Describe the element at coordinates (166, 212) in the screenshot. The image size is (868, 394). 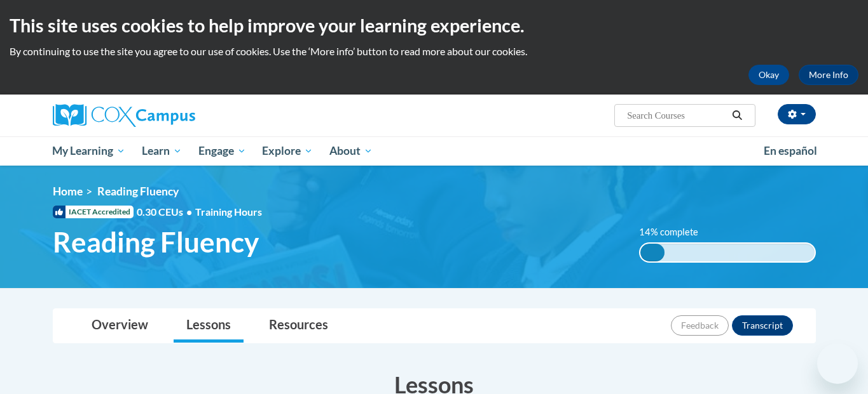
I see `span: 0.30 CEUs` at that location.